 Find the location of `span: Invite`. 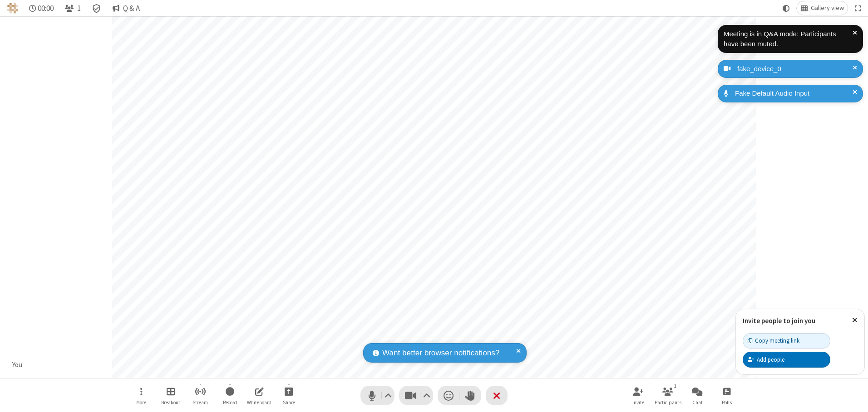

span: Invite is located at coordinates (638, 402).